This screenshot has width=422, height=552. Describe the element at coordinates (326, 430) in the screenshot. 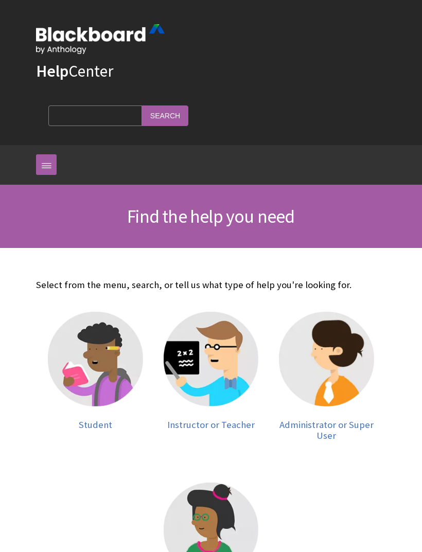

I see `span: Administrator or Super User` at that location.